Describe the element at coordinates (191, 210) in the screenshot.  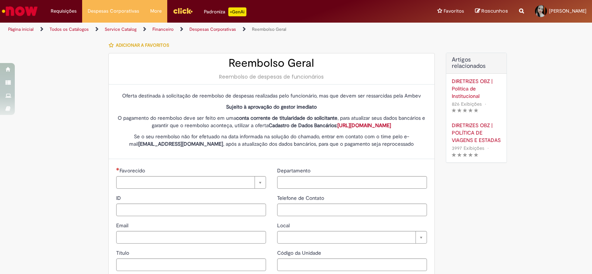
I see `input: ID` at that location.